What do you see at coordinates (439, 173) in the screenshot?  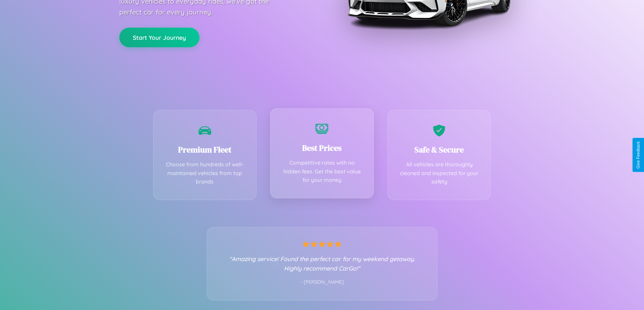 I see `p: All vehicles are thoroughly cleaned and inspected for your safety` at bounding box center [439, 173].